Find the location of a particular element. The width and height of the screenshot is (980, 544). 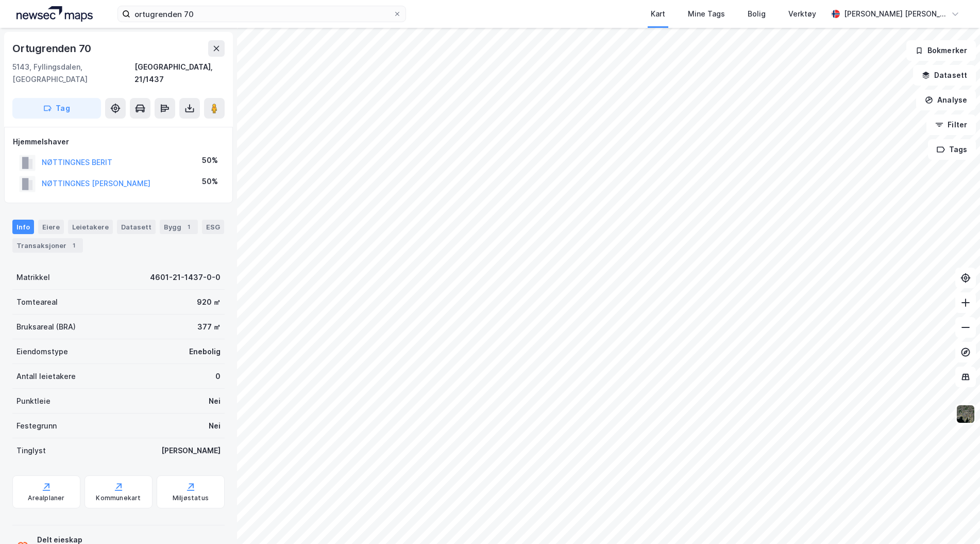

div: 920 ㎡ is located at coordinates (209, 302).